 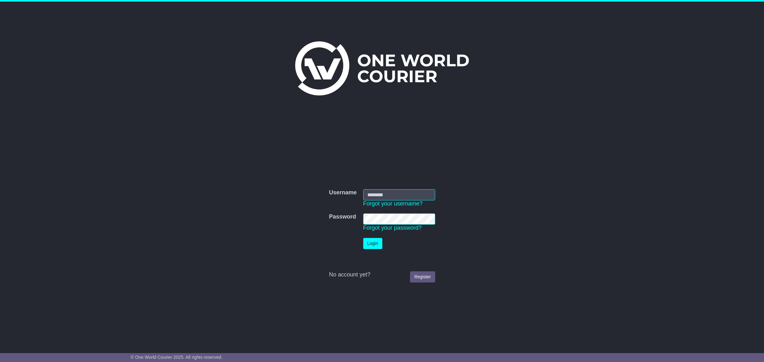 I want to click on a: Register, so click(x=422, y=277).